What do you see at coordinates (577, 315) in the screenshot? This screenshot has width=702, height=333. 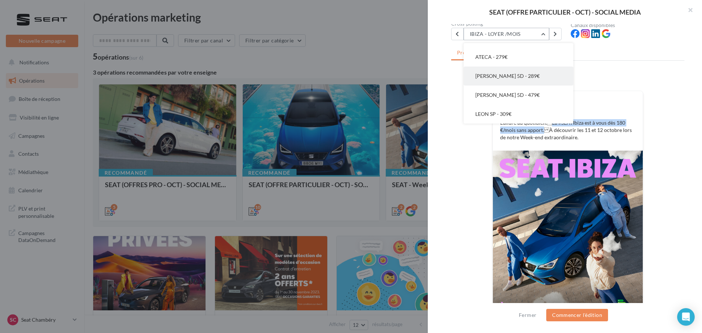 I see `button: Commencer l'édition` at bounding box center [577, 315].